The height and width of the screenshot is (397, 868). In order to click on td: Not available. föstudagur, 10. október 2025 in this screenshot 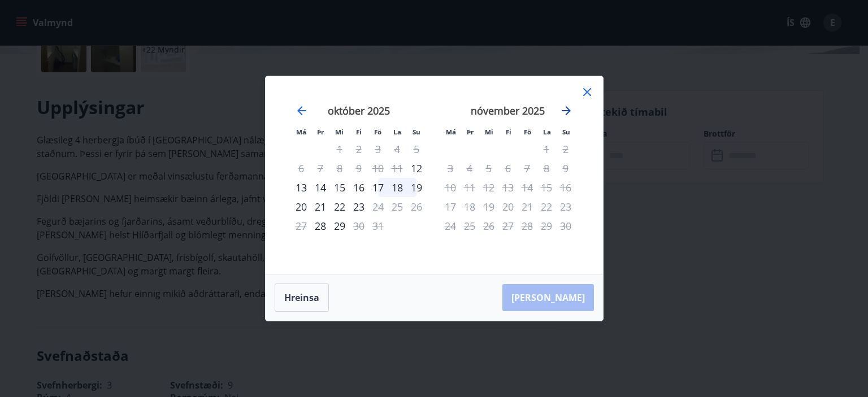, I will do `click(378, 168)`.